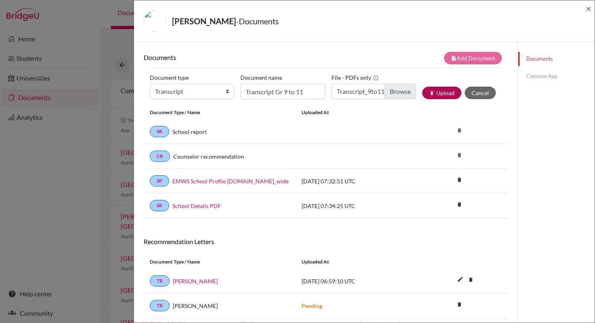 This screenshot has width=595, height=323. Describe the element at coordinates (169, 77) in the screenshot. I see `label: Document type` at that location.